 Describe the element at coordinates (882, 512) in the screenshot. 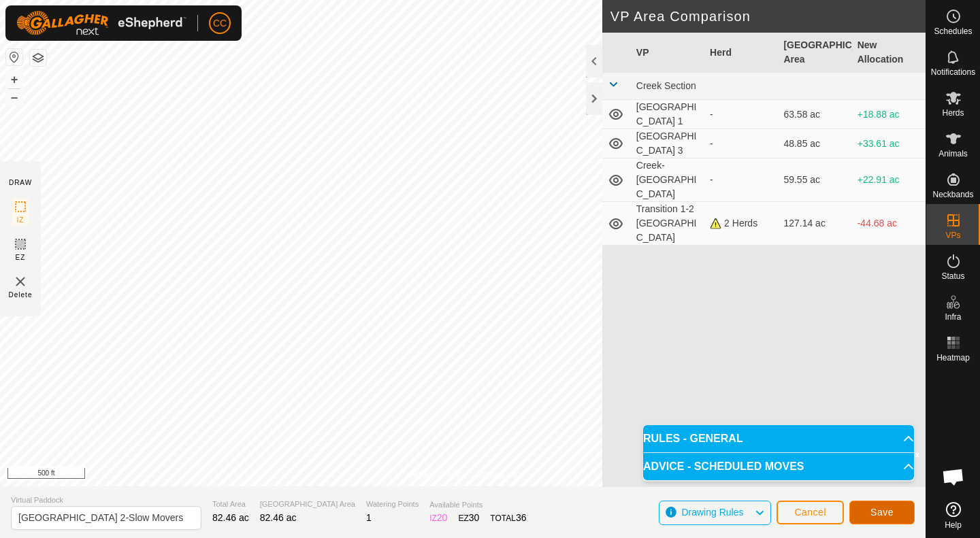

I see `button: Save` at that location.